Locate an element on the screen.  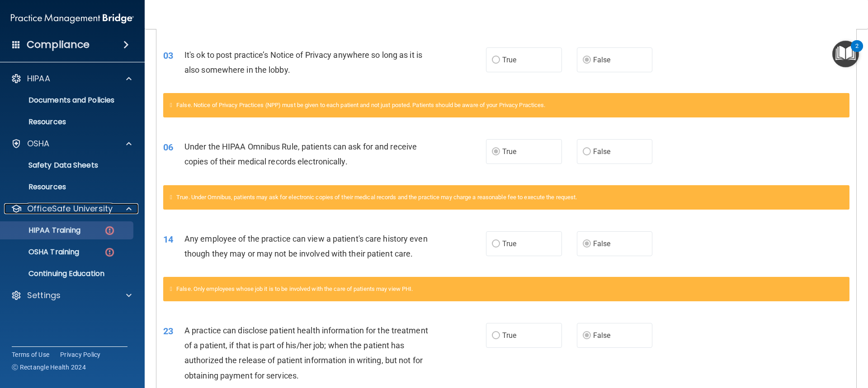
p: Continuing Education is located at coordinates (67, 274).